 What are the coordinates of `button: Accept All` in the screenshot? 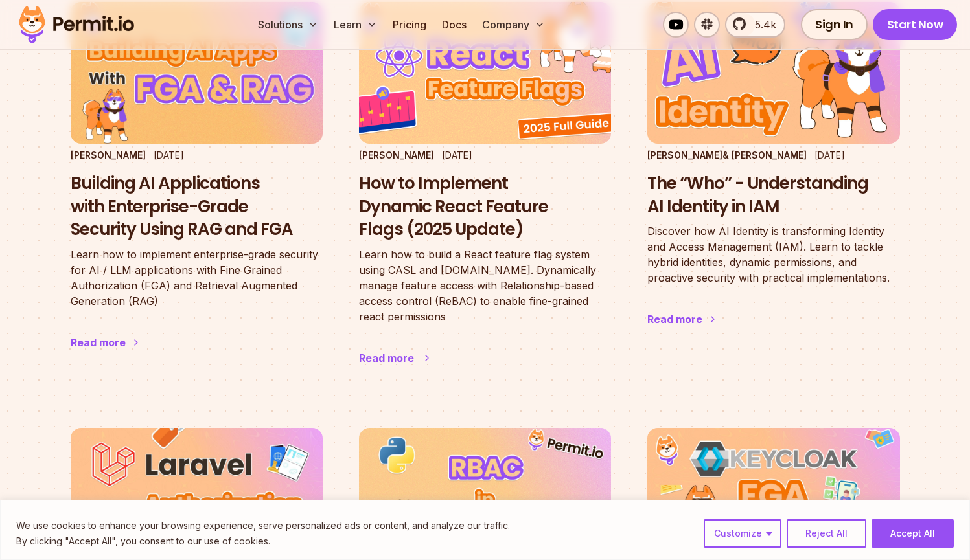 It's located at (912, 534).